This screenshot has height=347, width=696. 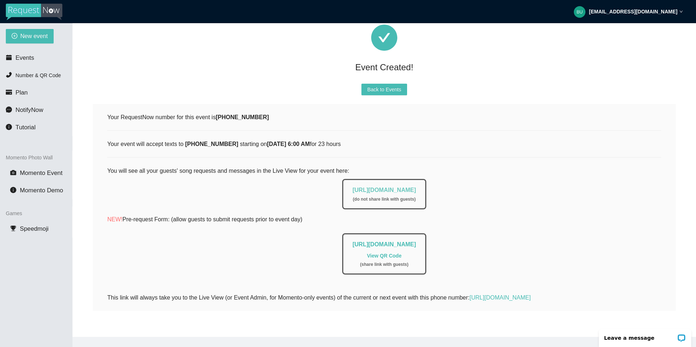 I want to click on span: message, so click(x=9, y=109).